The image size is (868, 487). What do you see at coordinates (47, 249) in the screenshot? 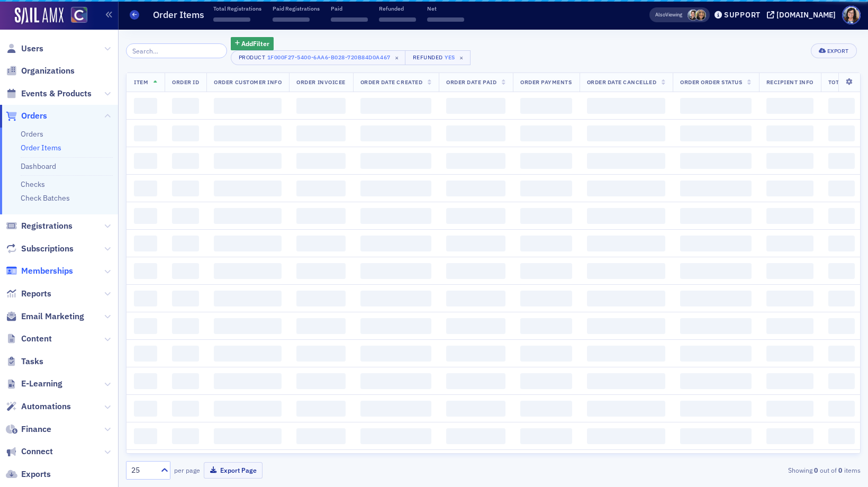
I see `span: Subscriptions` at bounding box center [47, 249].